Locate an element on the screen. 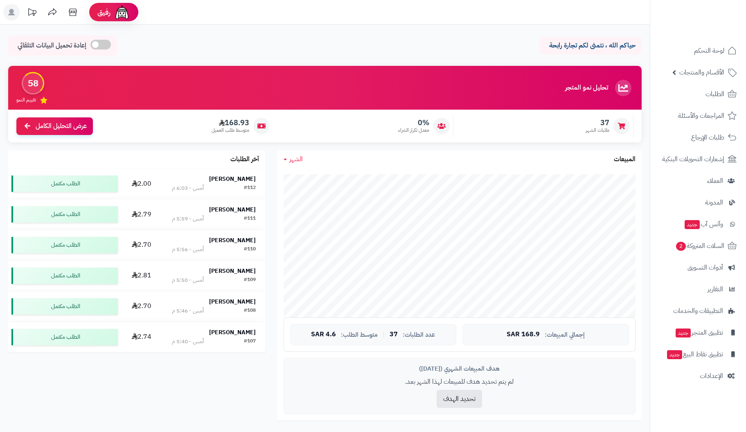  span: تقييم النمو is located at coordinates (26, 100).